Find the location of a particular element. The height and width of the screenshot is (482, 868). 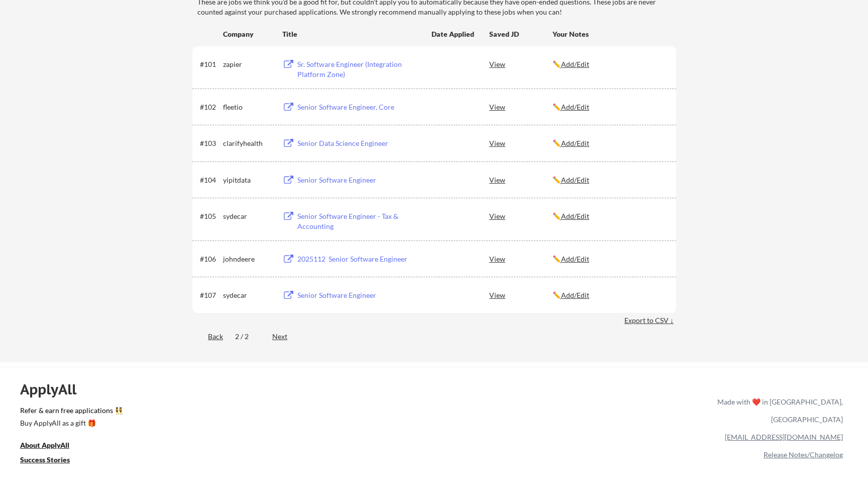

div: 2025112 Senior Software Engineer is located at coordinates (360, 259).